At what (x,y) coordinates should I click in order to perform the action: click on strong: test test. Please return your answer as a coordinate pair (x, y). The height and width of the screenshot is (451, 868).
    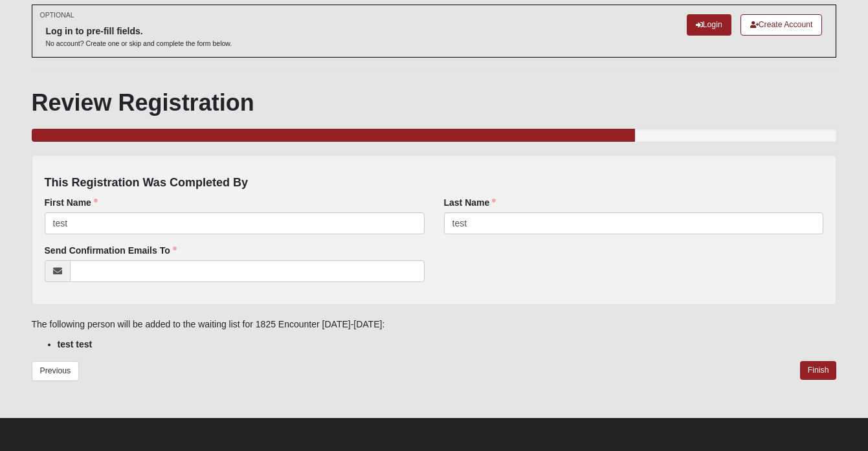
    Looking at the image, I should click on (75, 344).